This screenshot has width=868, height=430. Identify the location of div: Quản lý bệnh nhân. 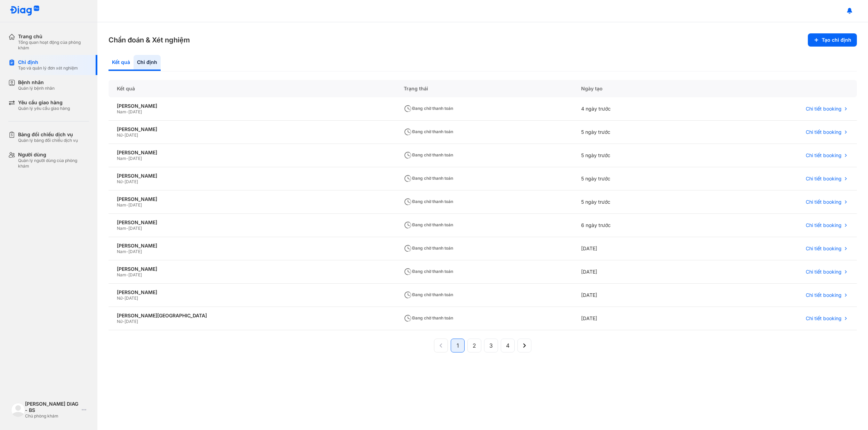
(36, 88).